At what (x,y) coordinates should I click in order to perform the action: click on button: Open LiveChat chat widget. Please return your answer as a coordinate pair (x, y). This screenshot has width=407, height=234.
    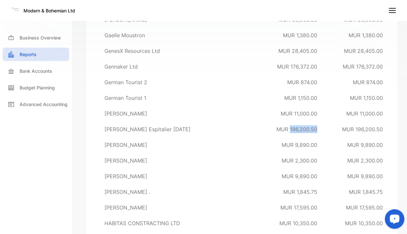
    Looking at the image, I should click on (15, 12).